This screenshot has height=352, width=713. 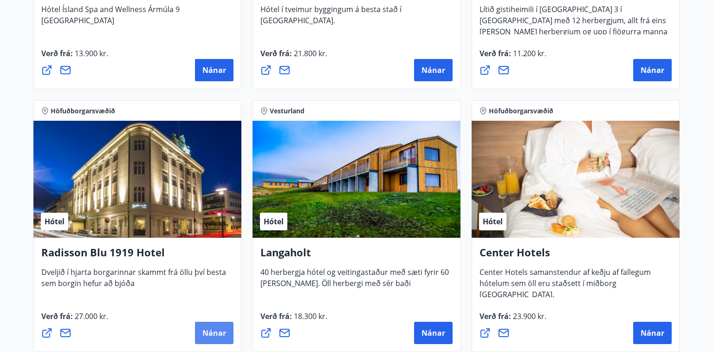 What do you see at coordinates (529, 316) in the screenshot?
I see `span: 23.900 kr.` at bounding box center [529, 316].